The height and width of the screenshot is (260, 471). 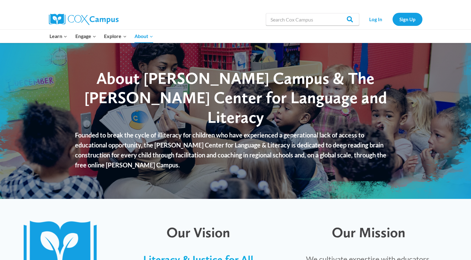 I want to click on a: Log In, so click(x=376, y=19).